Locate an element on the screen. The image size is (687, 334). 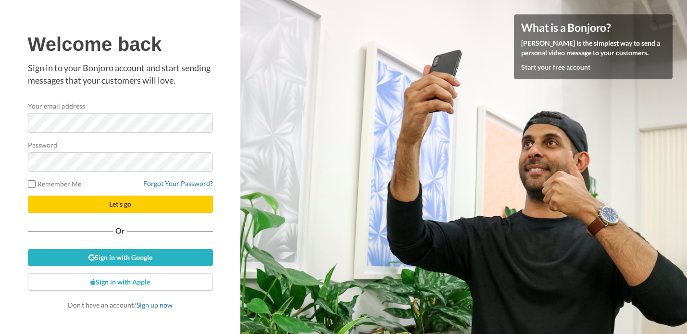
input: Remember Me is located at coordinates (32, 184).